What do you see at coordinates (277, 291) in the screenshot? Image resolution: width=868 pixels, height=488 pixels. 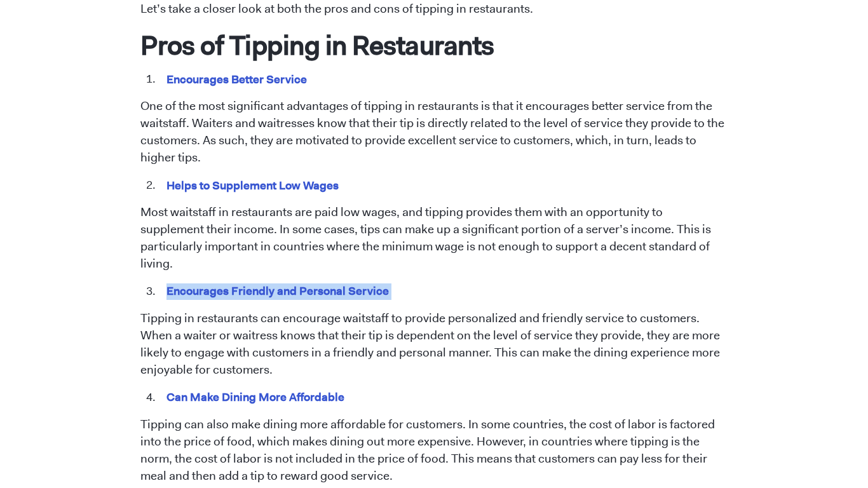 I see `mark: Encourages Friendly and Personal Service` at bounding box center [277, 291].